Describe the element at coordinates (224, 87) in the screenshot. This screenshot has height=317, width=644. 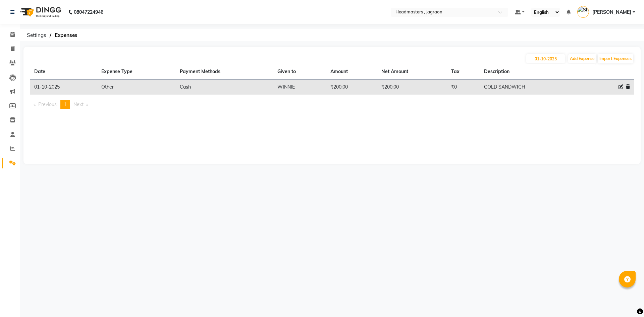
I see `td: Cash` at that location.